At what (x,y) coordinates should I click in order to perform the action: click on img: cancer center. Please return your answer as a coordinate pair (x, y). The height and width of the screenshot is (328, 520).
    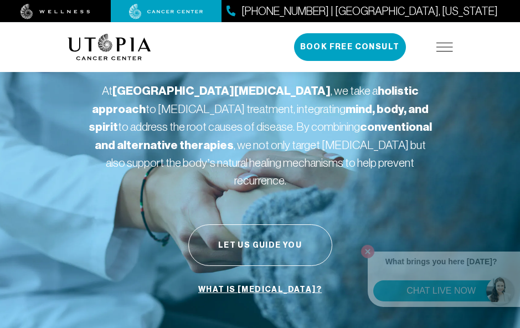
    Looking at the image, I should click on (166, 12).